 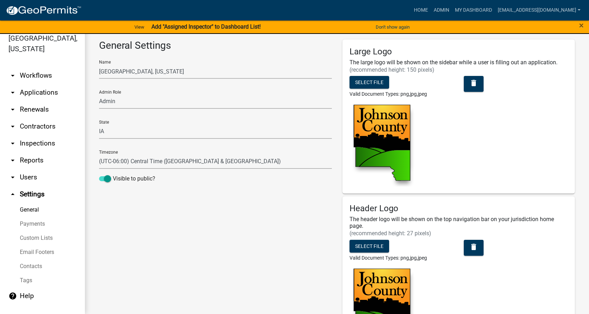 I want to click on strong: Add "Assigned Inspector" to Dashboard List!, so click(x=206, y=27).